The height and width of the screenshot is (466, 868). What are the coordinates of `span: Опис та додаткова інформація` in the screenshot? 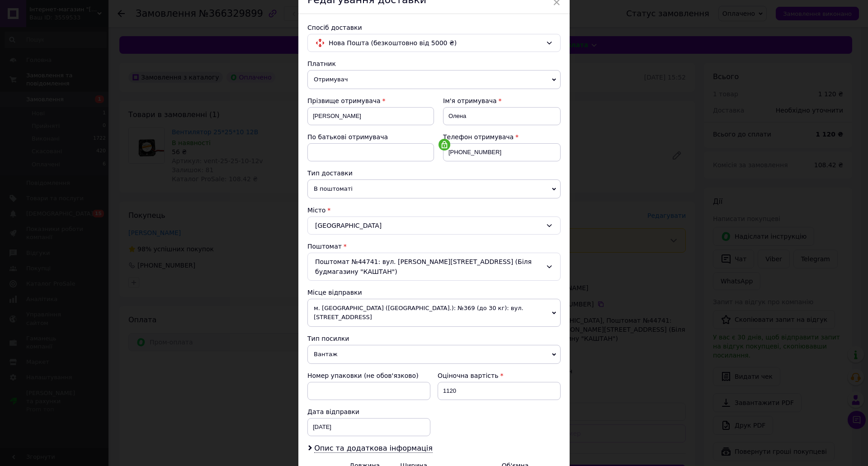 It's located at (373, 448).